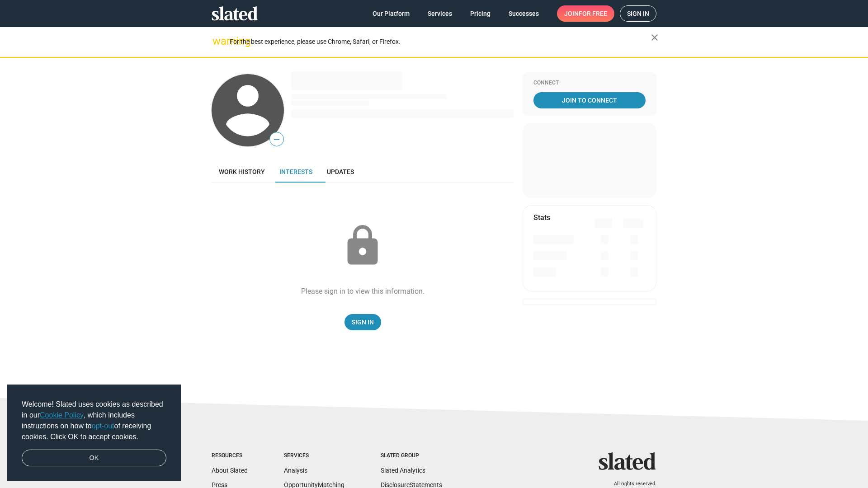  I want to click on span: Our Platform, so click(391, 14).